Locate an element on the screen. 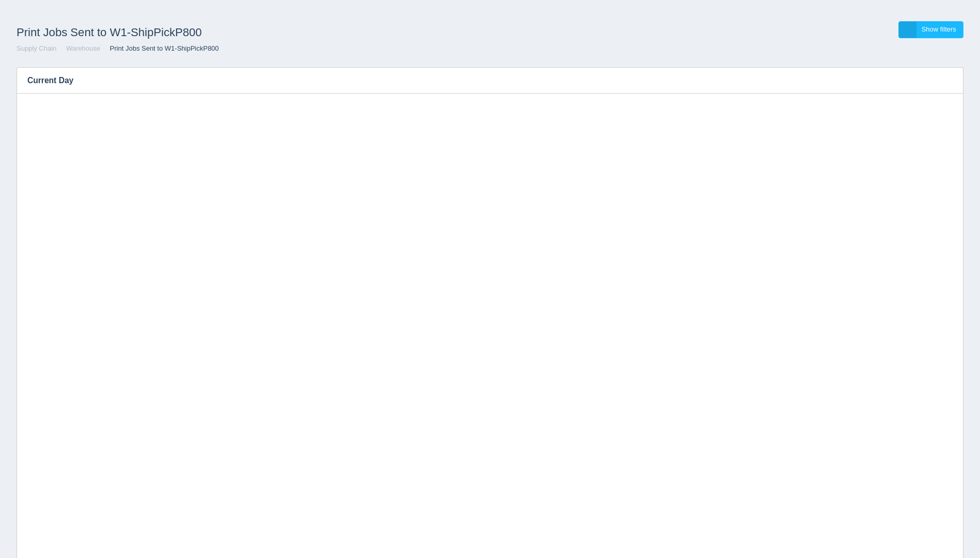  a: Warehouse is located at coordinates (83, 48).